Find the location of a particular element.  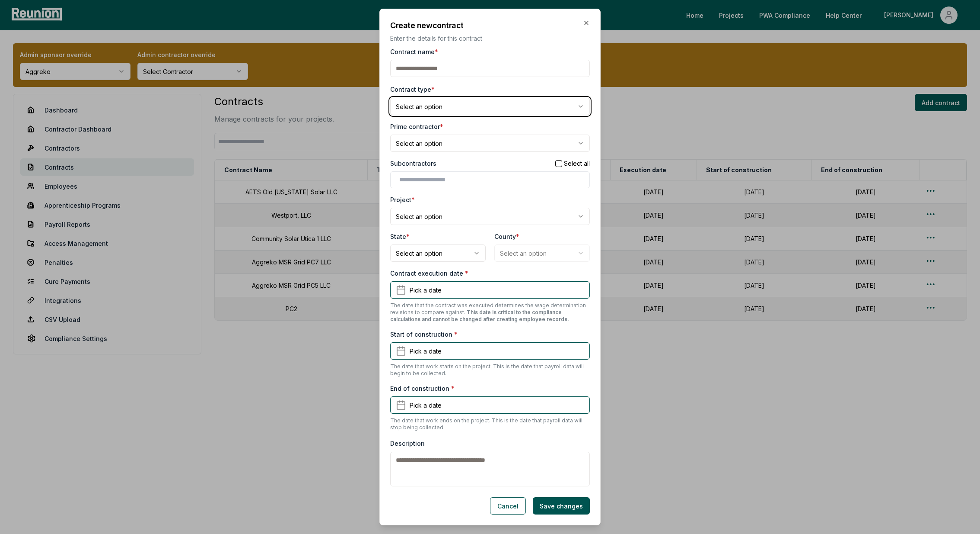

label: State is located at coordinates (400, 236).